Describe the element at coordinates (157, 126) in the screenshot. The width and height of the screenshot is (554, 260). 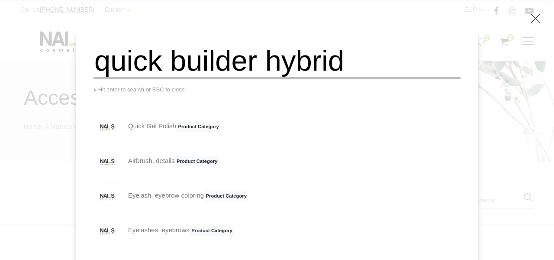
I see `a: Quick Gel PolishProduct Category` at that location.